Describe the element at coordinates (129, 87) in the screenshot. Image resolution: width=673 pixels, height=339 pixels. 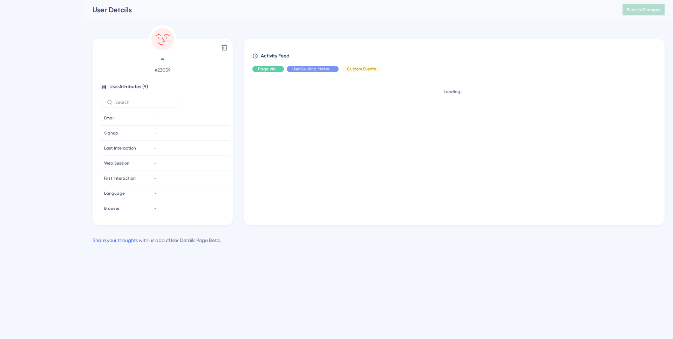
I see `span: User Attributes ( 9 )` at that location.